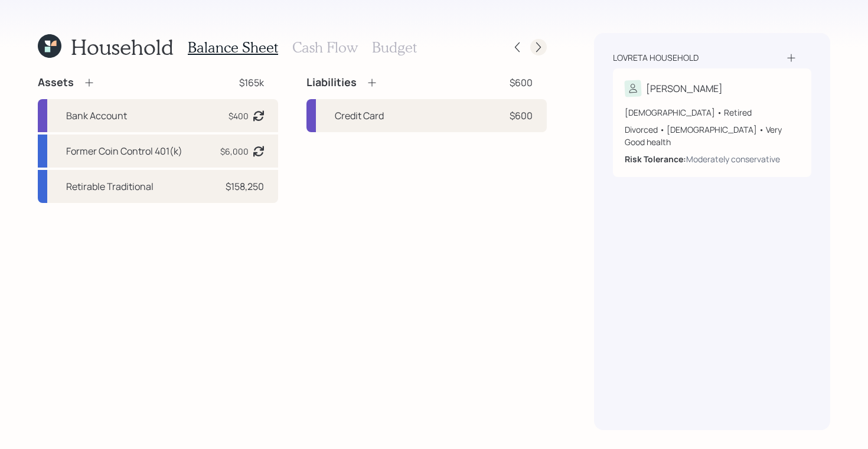 This screenshot has height=449, width=868. I want to click on div: Retirable Traditional, so click(110, 186).